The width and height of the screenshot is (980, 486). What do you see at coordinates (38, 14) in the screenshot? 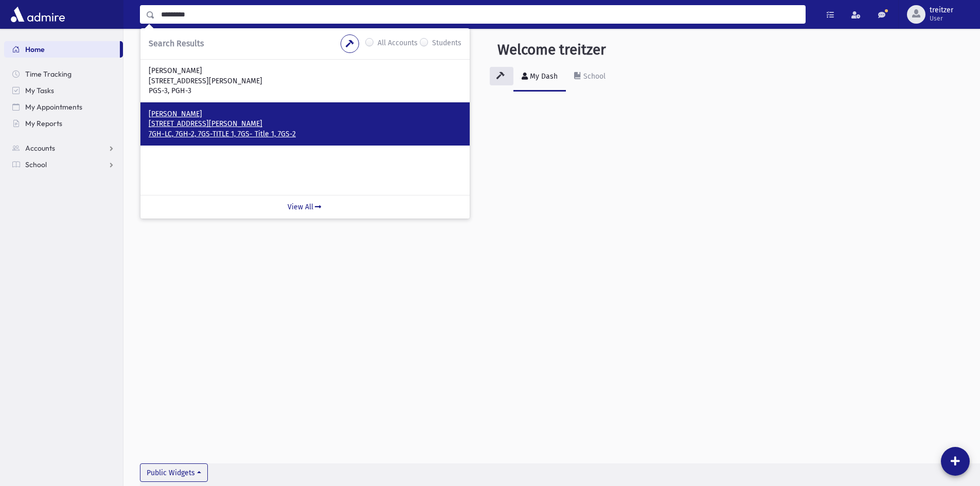
I see `img: AdmirePro` at bounding box center [38, 14].